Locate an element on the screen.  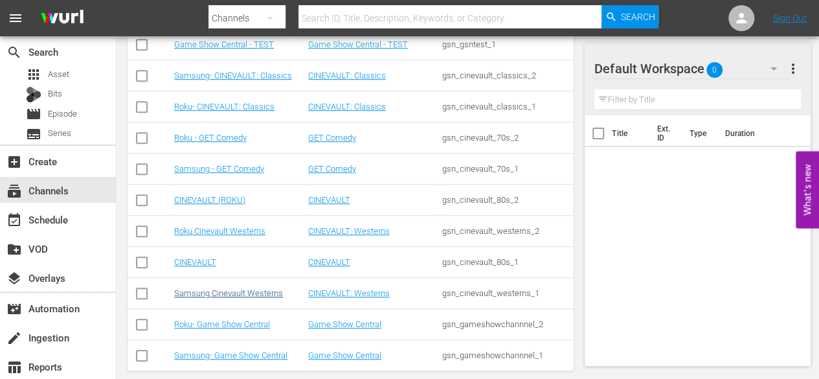
div: gsn_cinevault_classics_1 is located at coordinates (506, 106).